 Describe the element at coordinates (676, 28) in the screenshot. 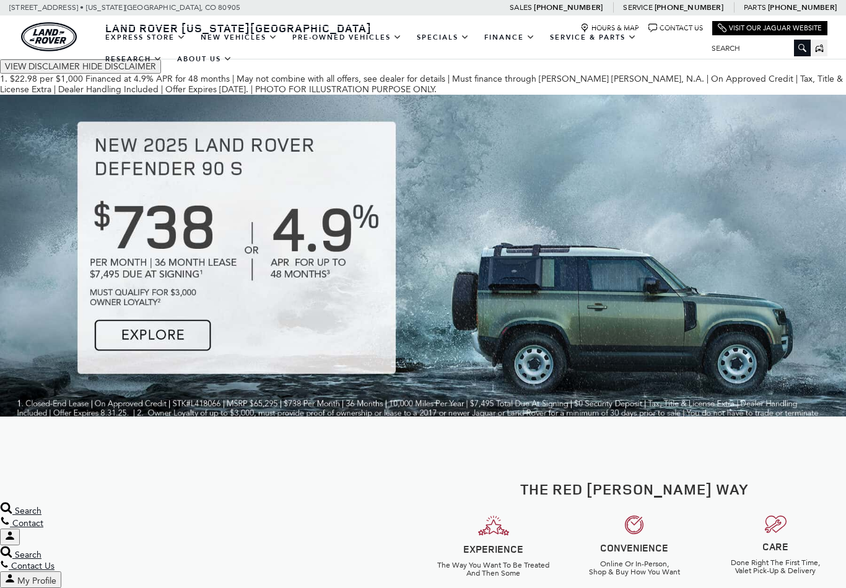

I see `a: Contact Us` at that location.